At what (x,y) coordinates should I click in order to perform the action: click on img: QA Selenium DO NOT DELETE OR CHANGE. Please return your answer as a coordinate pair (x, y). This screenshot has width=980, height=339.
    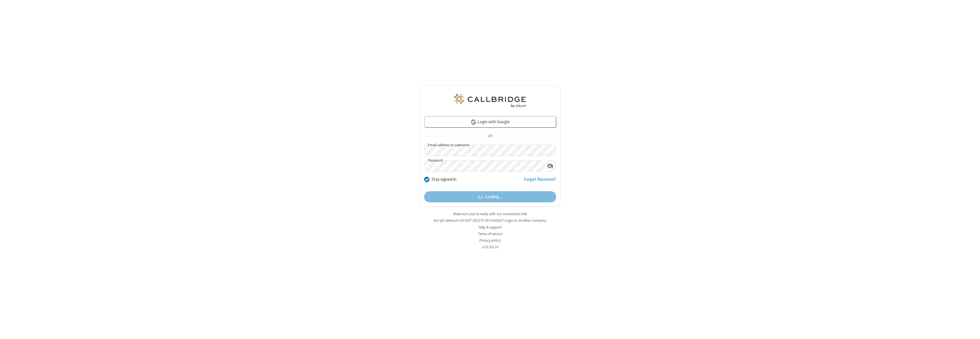
    Looking at the image, I should click on (490, 101).